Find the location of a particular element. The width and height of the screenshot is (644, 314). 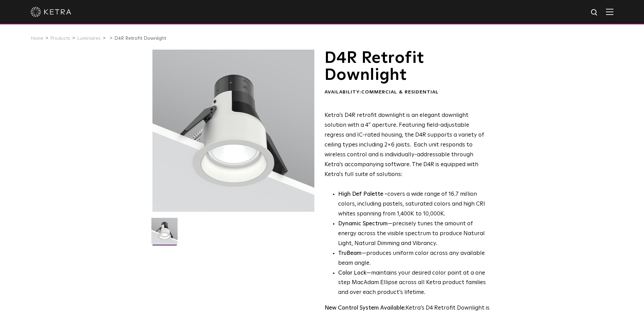

h1: D4R Retrofit Downlight is located at coordinates (408, 67).